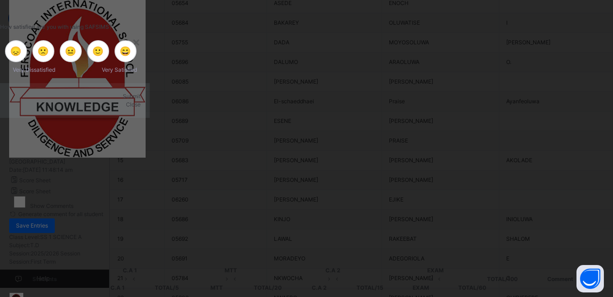 The width and height of the screenshot is (613, 297). Describe the element at coordinates (119, 70) in the screenshot. I see `span: Very Satisfied` at that location.